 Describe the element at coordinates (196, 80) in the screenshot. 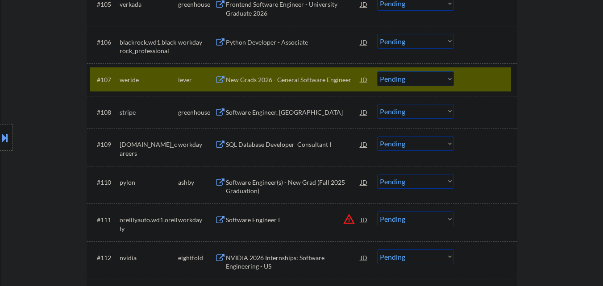

I see `div: lever` at that location.